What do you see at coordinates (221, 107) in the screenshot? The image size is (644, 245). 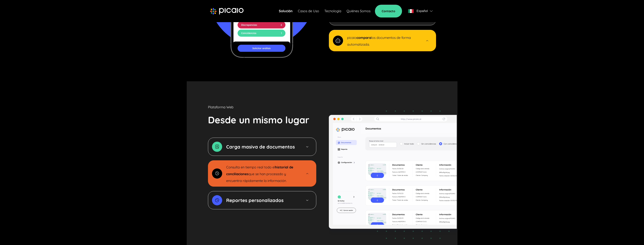 I see `p: Plataforma Web` at bounding box center [221, 107].